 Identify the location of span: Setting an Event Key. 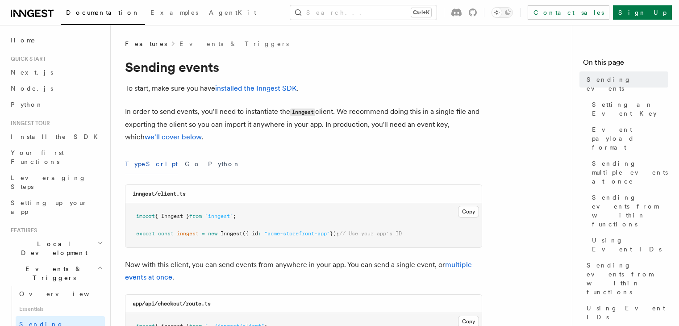
(630, 109).